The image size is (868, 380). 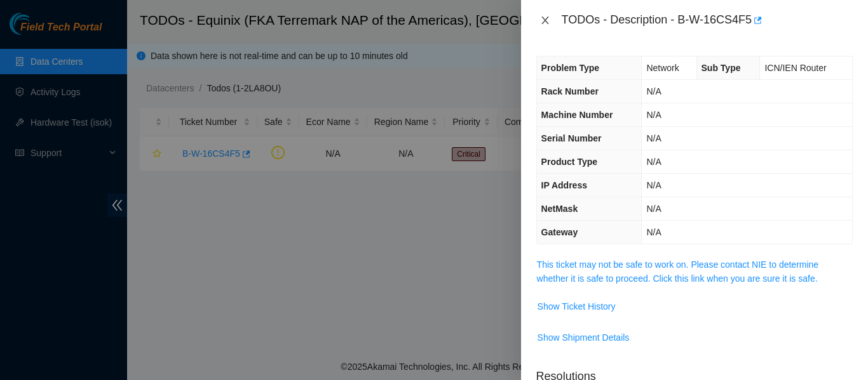 What do you see at coordinates (571, 68) in the screenshot?
I see `span: Problem Type` at bounding box center [571, 68].